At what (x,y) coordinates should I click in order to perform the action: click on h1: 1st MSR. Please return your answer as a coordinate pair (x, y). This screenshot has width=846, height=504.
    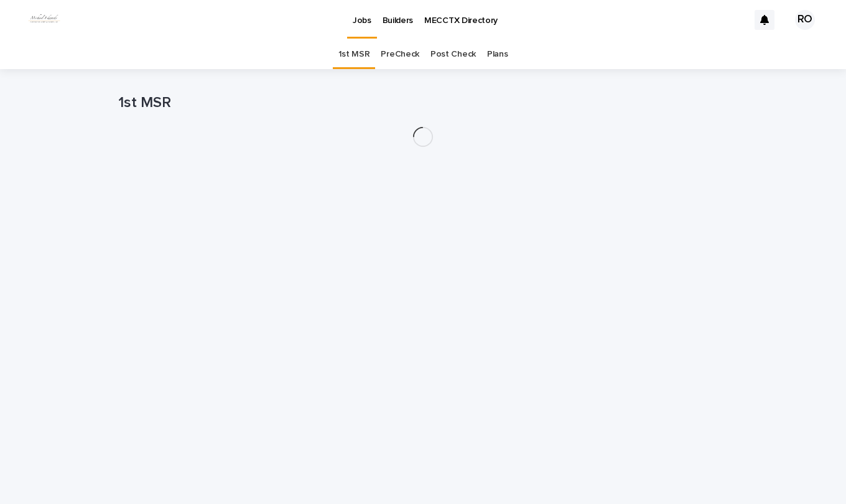
    Looking at the image, I should click on (423, 103).